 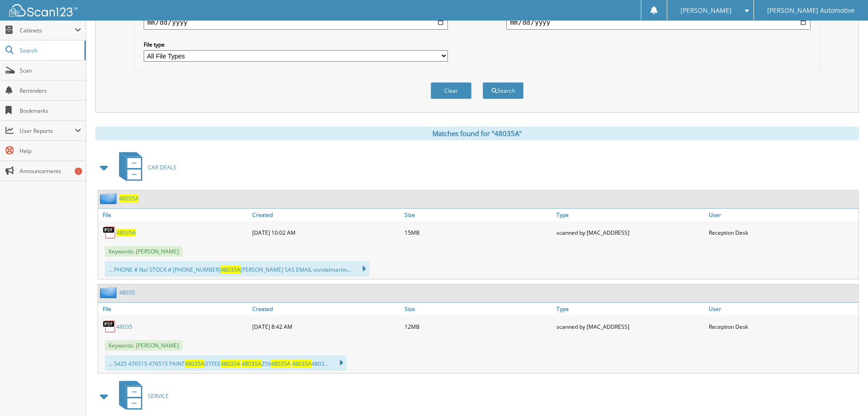 I want to click on div: Matches found for "48035A", so click(x=477, y=134).